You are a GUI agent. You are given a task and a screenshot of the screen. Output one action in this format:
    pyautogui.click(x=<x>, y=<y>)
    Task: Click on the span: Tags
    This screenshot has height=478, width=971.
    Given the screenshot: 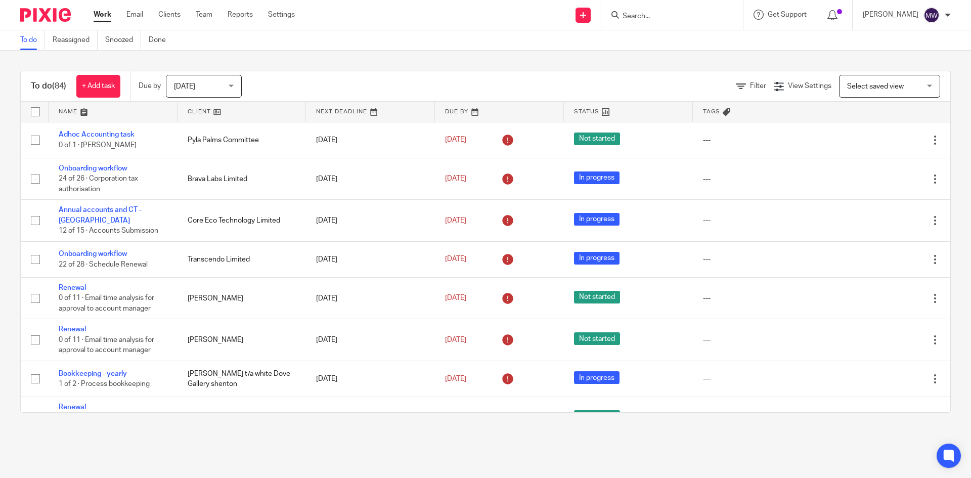 What is the action you would take?
    pyautogui.click(x=711, y=111)
    